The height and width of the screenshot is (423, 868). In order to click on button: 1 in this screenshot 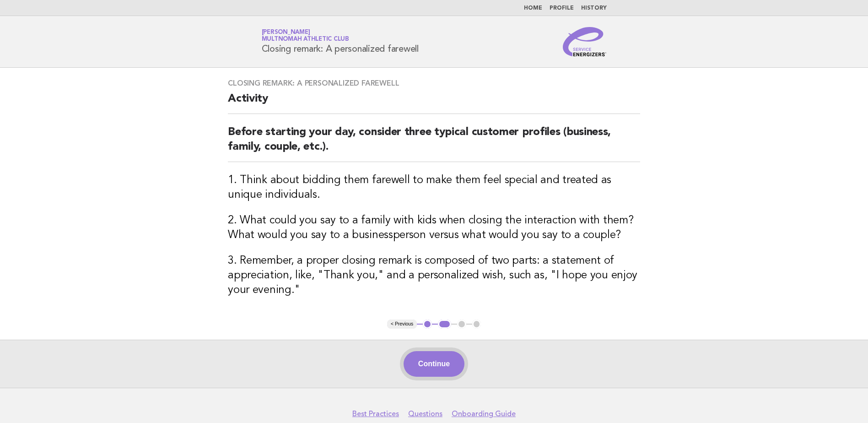, I will do `click(427, 324)`.